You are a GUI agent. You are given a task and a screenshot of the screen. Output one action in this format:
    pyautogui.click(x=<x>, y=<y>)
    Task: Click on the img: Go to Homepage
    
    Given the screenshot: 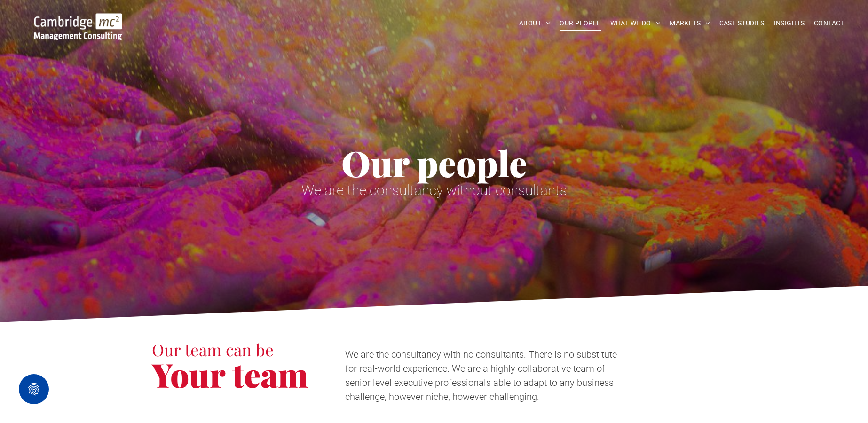 What is the action you would take?
    pyautogui.click(x=78, y=27)
    